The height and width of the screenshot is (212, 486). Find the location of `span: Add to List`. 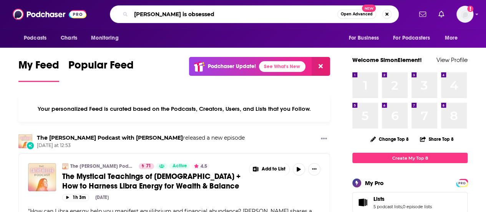

span: Add to List is located at coordinates (274, 169).